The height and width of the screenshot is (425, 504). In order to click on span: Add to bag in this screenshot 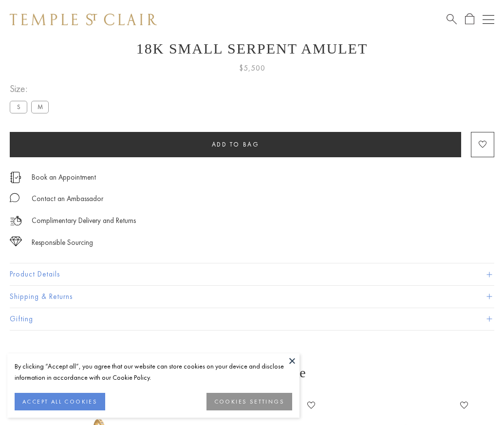, I will do `click(236, 144)`.